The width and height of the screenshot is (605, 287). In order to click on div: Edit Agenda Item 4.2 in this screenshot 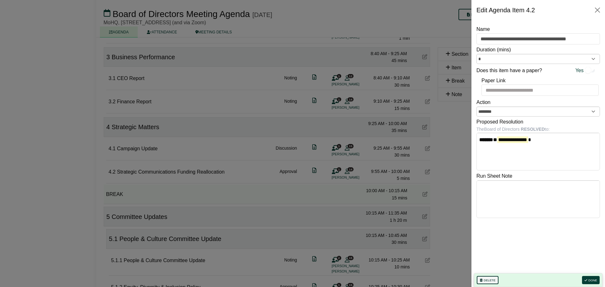, I will do `click(506, 10)`.